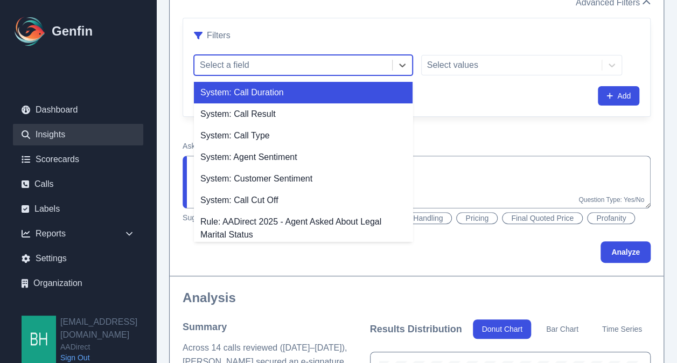 The image size is (677, 363). Describe the element at coordinates (268, 327) in the screenshot. I see `h4: Summary` at that location.